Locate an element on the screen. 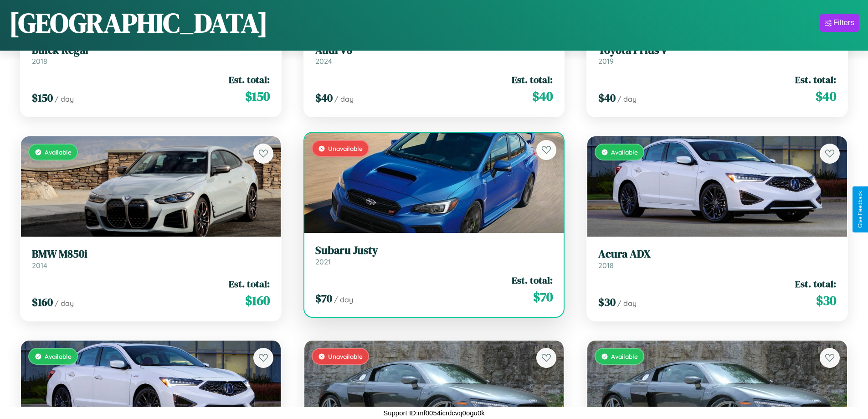  a: Buick Regal2018 is located at coordinates (151, 54).